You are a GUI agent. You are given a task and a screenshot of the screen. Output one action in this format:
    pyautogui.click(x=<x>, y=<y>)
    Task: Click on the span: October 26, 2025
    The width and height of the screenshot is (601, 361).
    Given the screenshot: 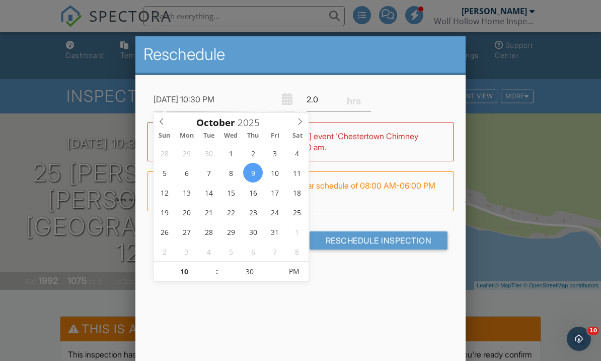 What is the action you would take?
    pyautogui.click(x=164, y=231)
    